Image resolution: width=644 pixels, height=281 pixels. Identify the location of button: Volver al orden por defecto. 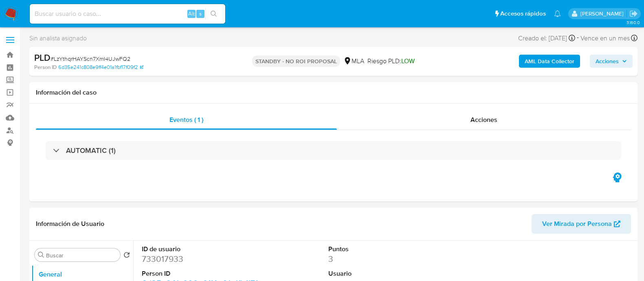
(127, 256).